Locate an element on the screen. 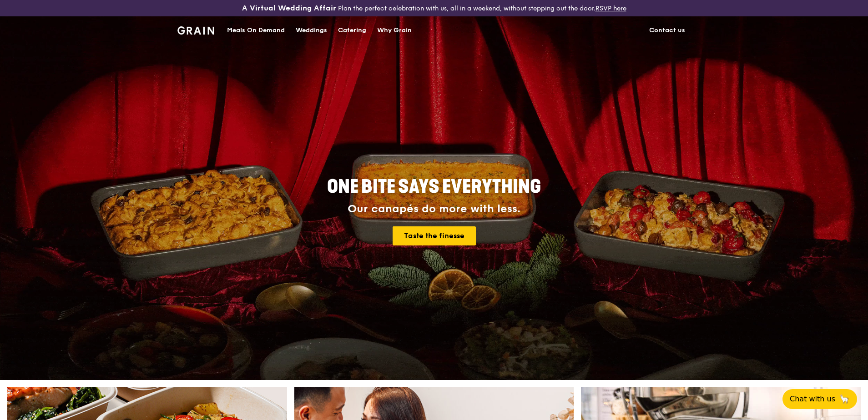  button: Chat with us🦙 is located at coordinates (820, 399).